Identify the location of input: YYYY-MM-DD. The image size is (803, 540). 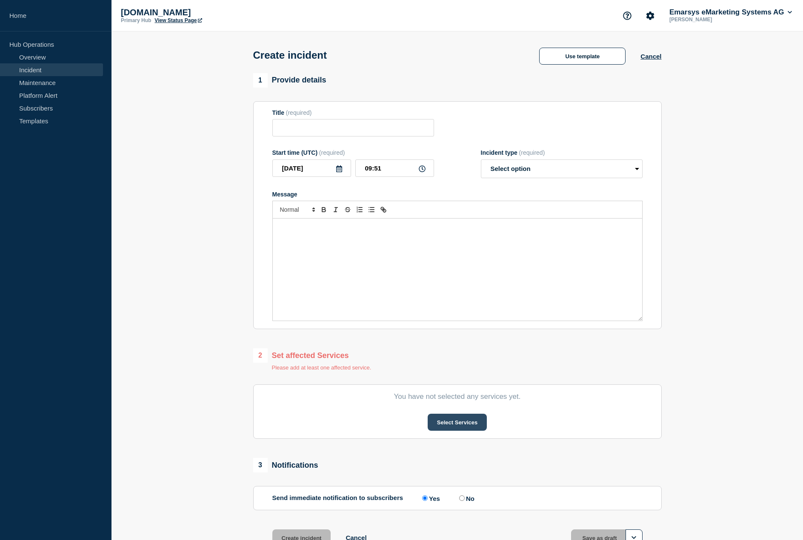
(312, 168).